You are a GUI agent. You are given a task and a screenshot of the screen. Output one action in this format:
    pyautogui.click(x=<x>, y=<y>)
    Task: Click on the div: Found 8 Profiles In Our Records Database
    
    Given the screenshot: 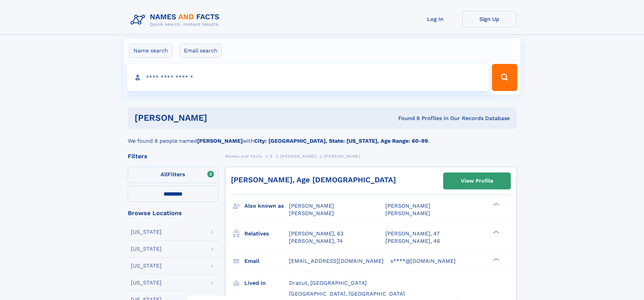 What is the action you would take?
    pyautogui.click(x=406, y=118)
    